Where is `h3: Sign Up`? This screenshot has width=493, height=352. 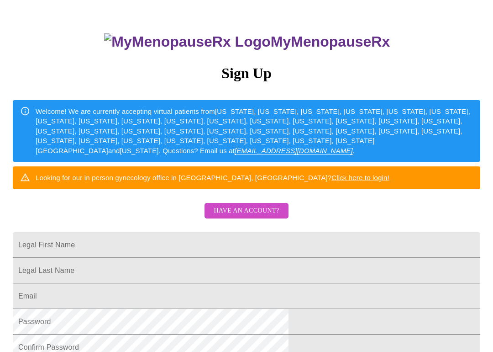
h3: Sign Up is located at coordinates (247, 73).